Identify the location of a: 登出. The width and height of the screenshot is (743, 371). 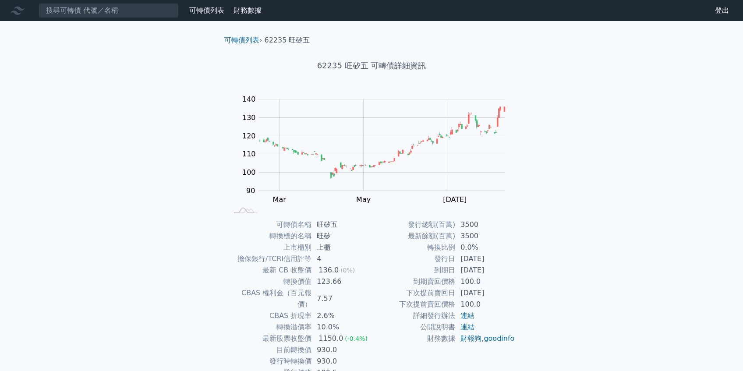
(722, 11).